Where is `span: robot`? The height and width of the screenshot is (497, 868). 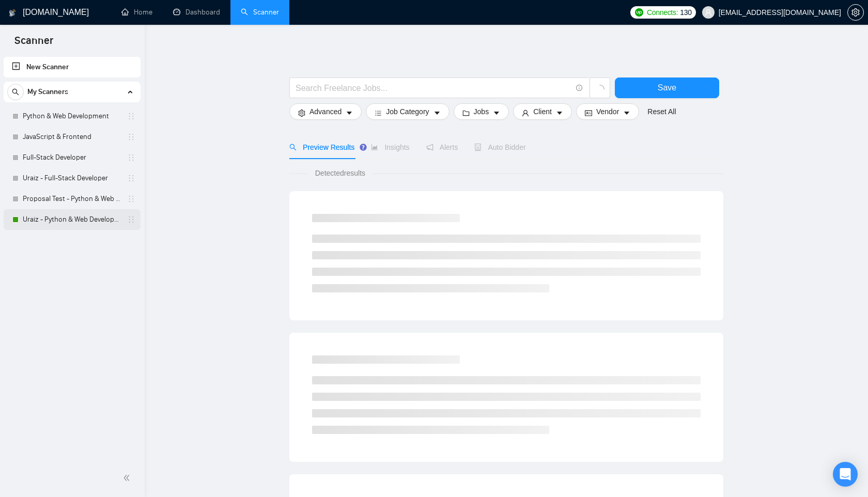 span: robot is located at coordinates (478, 147).